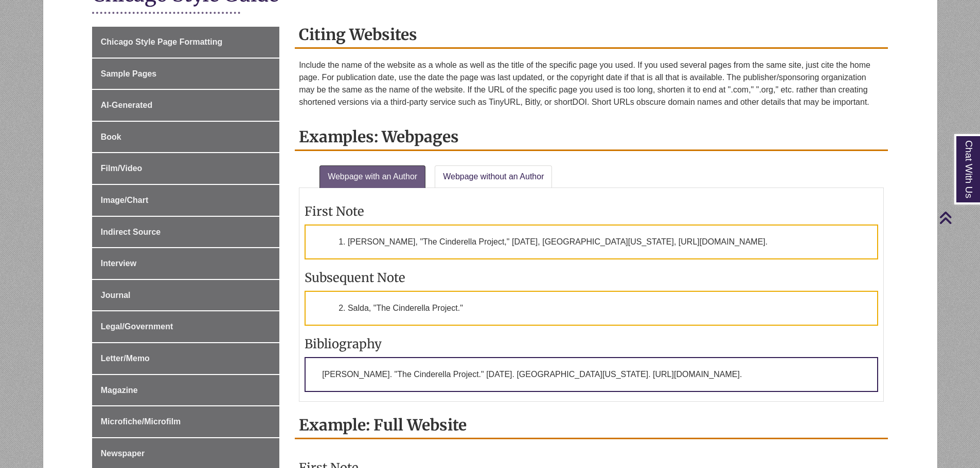 This screenshot has width=980, height=468. What do you see at coordinates (125, 200) in the screenshot?
I see `span: Image/Chart` at bounding box center [125, 200].